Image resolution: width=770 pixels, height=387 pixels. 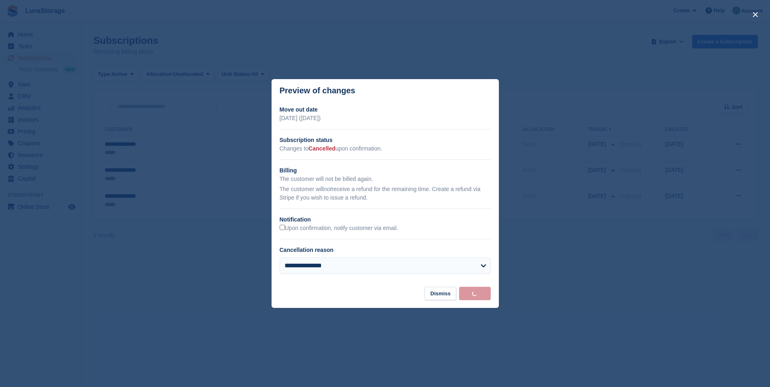 I want to click on p: The customer will not be billed again., so click(x=385, y=179).